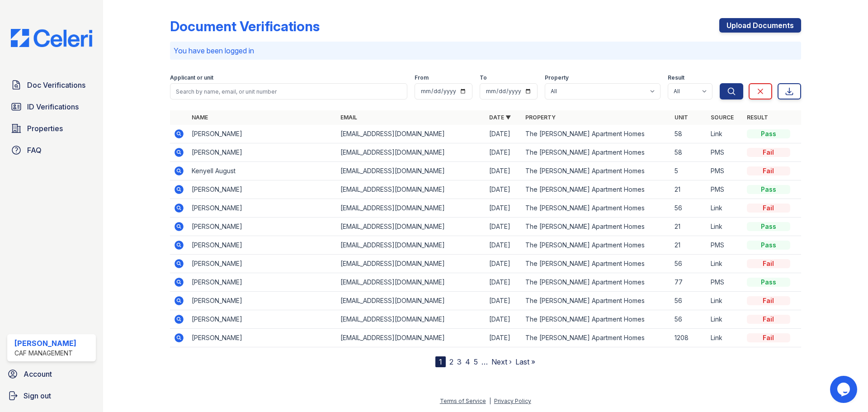  I want to click on label: Applicant or unit, so click(192, 78).